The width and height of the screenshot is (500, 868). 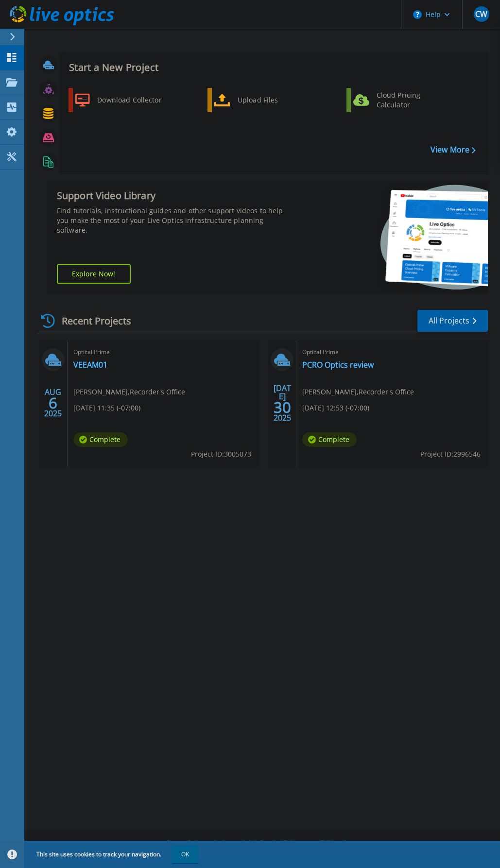 I want to click on a: Explore Now!, so click(x=94, y=274).